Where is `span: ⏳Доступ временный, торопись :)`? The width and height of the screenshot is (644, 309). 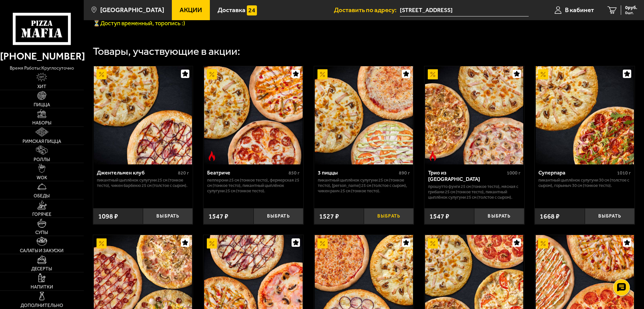 span: ⏳Доступ временный, торопись :) is located at coordinates (139, 23).